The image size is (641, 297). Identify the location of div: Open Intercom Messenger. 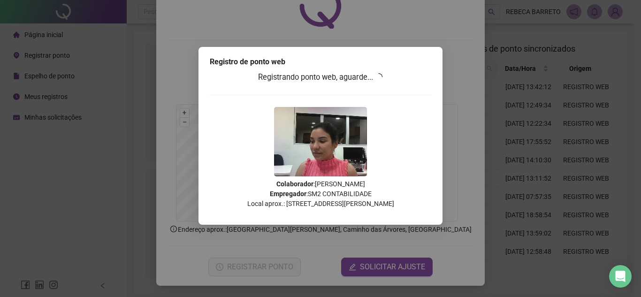
(620, 276).